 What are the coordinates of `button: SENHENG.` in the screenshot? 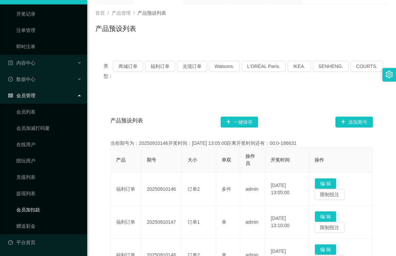 It's located at (330, 66).